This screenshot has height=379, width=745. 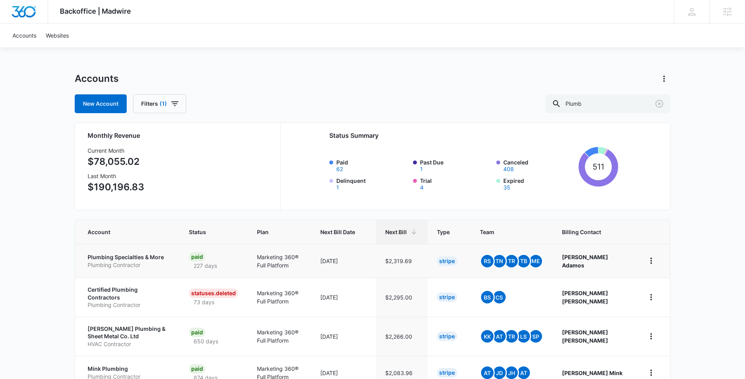 What do you see at coordinates (116, 187) in the screenshot?
I see `p: $190,196.83` at bounding box center [116, 187].